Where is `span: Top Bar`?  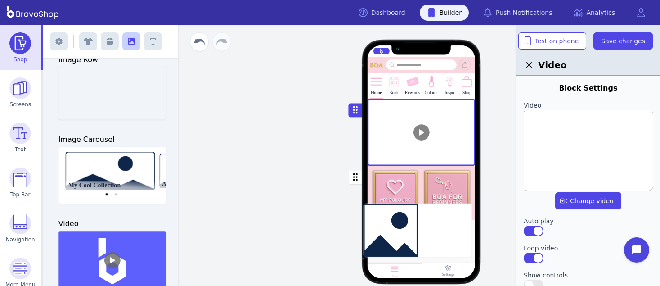 span: Top Bar is located at coordinates (20, 194).